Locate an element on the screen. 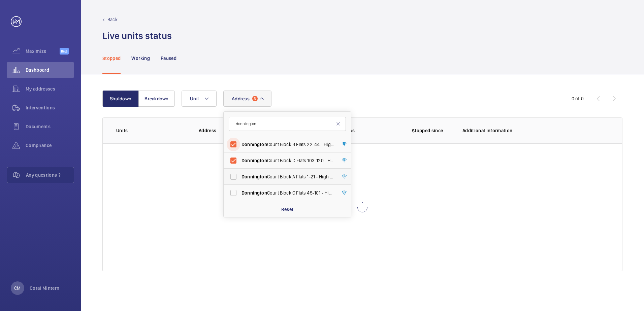 The image size is (644, 311). button: Shutdown is located at coordinates (121, 99).